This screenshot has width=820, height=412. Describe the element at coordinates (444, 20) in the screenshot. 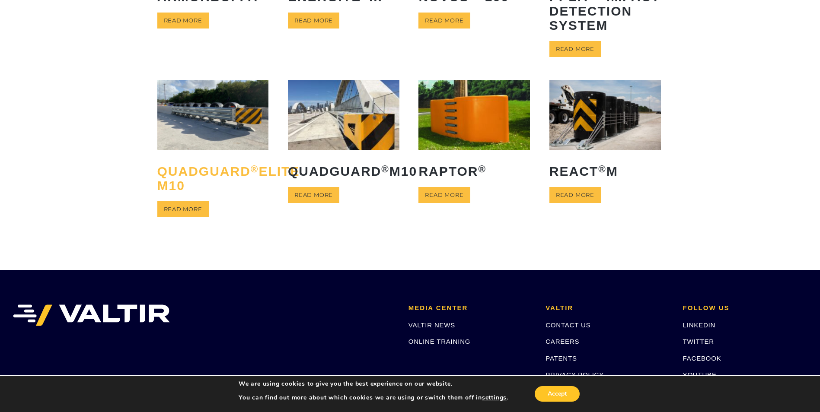

I see `a: Read more about “NOVUSTM 100”` at that location.